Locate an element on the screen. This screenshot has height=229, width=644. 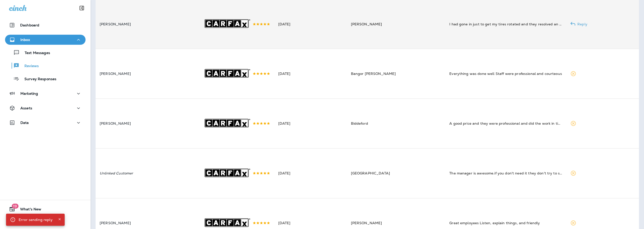
span: Biddeford is located at coordinates (360, 123).